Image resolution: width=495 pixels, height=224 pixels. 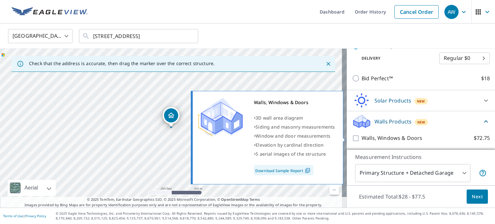 What do you see at coordinates (452, 12) in the screenshot?
I see `div: AW` at bounding box center [452, 12].